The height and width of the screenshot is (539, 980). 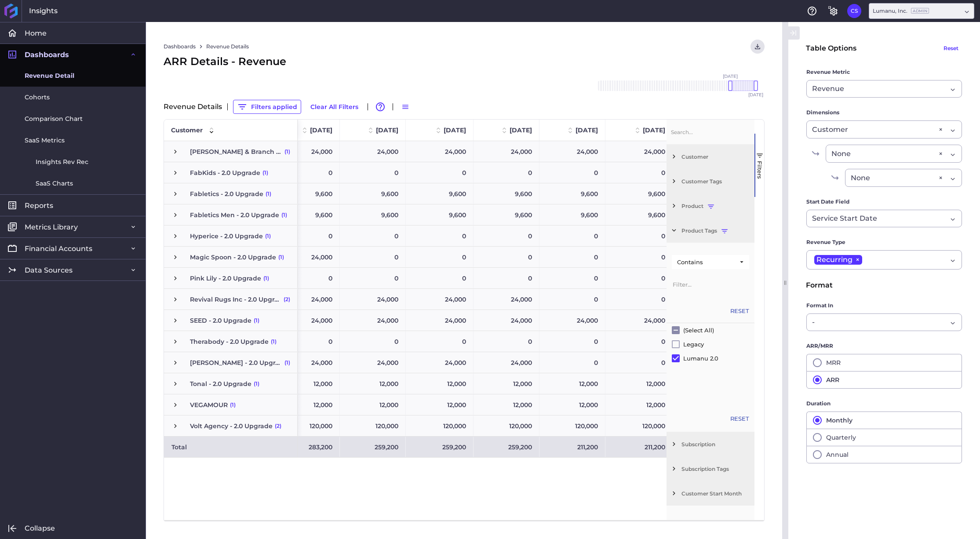 I want to click on span: Service Start Date, so click(x=845, y=218).